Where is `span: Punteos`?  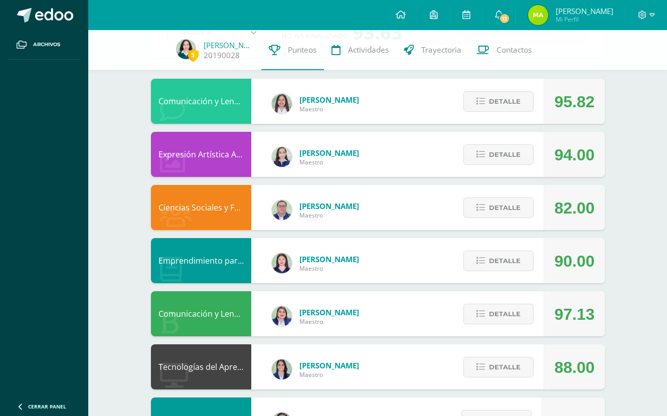
span: Punteos is located at coordinates (302, 50).